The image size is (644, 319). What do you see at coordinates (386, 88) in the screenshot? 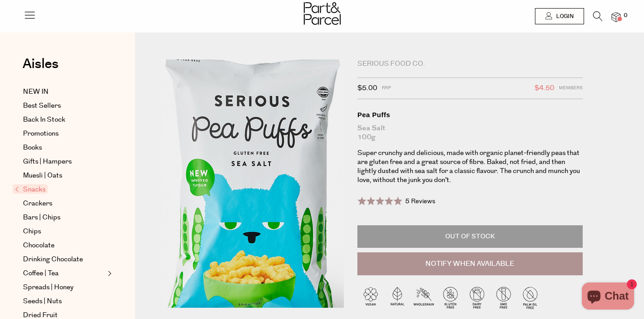
I see `span: RRP` at bounding box center [386, 88].